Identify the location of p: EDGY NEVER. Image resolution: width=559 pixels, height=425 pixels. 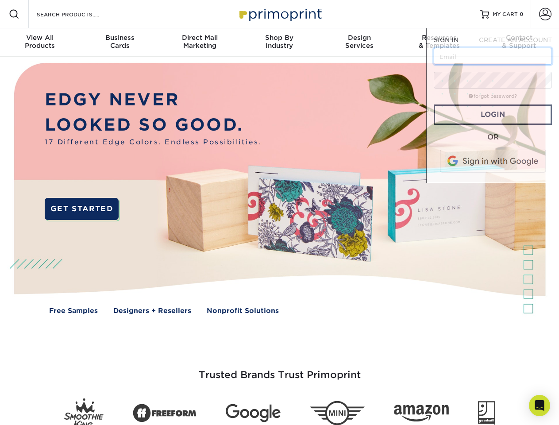
(153, 100).